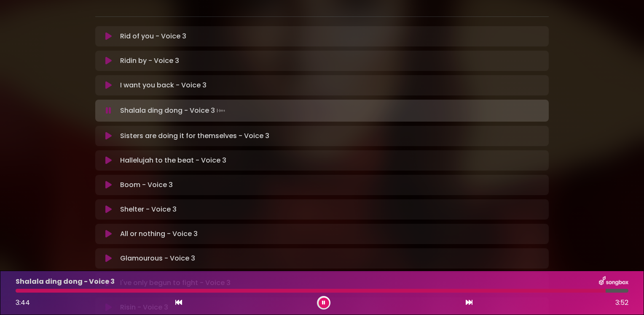 Image resolution: width=644 pixels, height=315 pixels. Describe the element at coordinates (622, 303) in the screenshot. I see `span: 3:52` at that location.